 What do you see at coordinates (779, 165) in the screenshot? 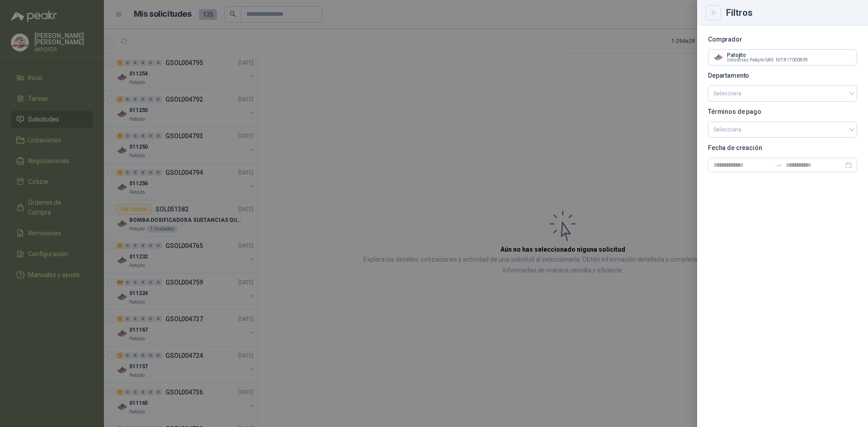
I see `span: to` at bounding box center [779, 165].